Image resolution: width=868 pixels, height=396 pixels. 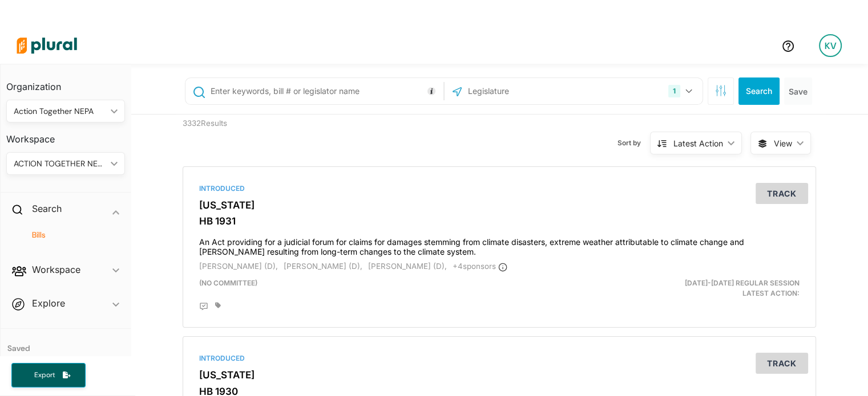 I want to click on h3: Workspace, so click(x=66, y=135).